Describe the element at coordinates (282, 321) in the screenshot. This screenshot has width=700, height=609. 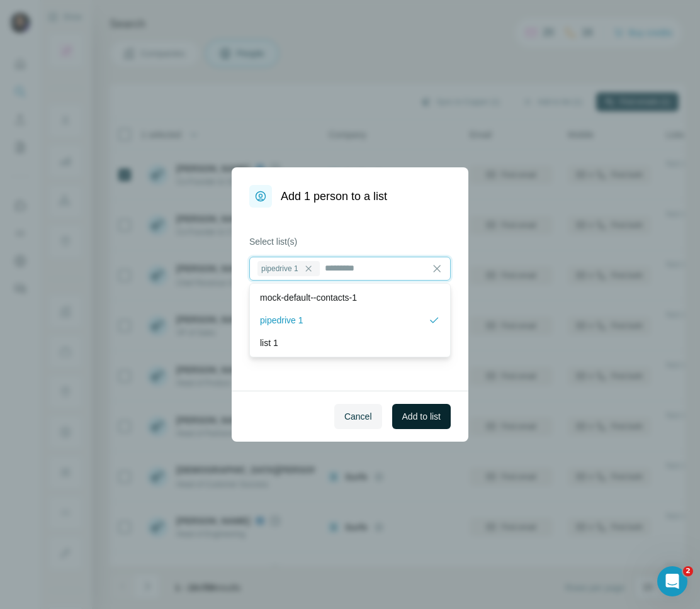
I see `p: pipedrive 1` at that location.